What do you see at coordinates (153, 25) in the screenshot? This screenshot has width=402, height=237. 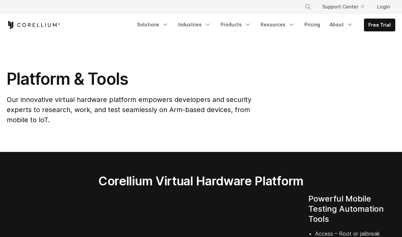 I see `a: Solutions` at bounding box center [153, 25].